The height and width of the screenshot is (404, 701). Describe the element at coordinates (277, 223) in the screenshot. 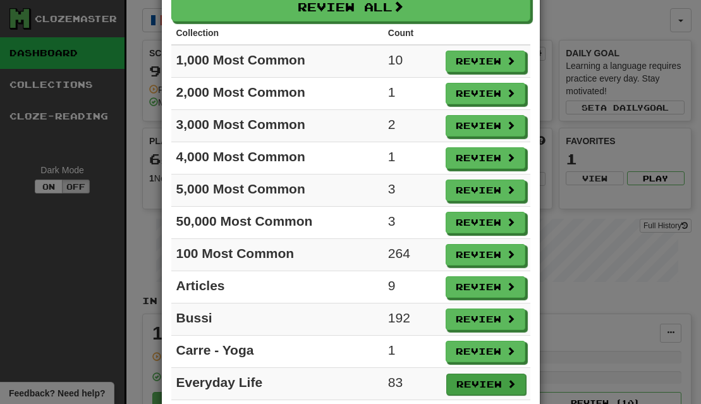

I see `td: 50,000 Most Common` at that location.